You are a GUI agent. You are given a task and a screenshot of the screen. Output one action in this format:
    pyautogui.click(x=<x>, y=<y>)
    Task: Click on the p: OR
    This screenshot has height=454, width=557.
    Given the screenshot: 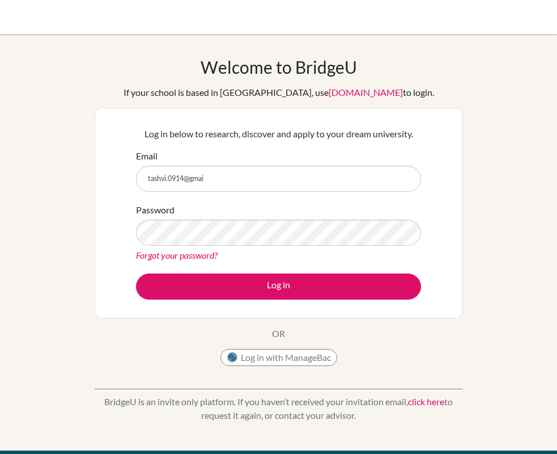 What is the action you would take?
    pyautogui.click(x=278, y=333)
    